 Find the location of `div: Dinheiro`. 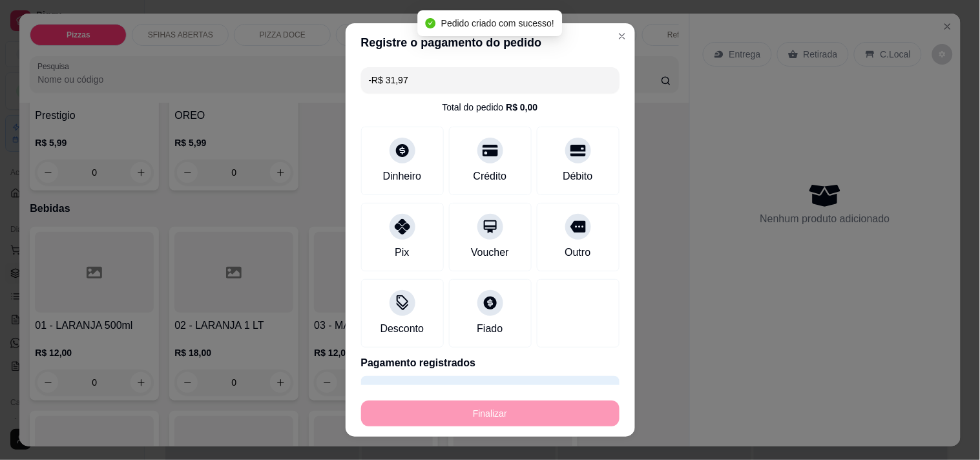

div: Dinheiro is located at coordinates (402, 176).